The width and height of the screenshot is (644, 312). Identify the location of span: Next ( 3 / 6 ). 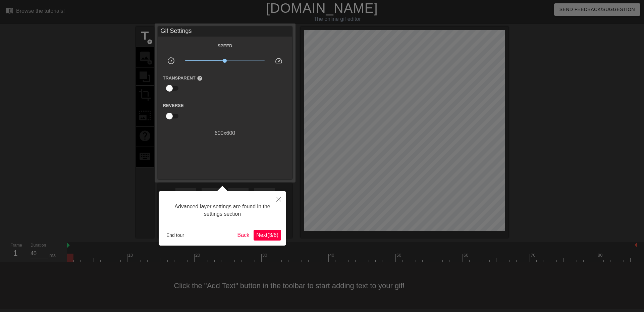
(267, 235).